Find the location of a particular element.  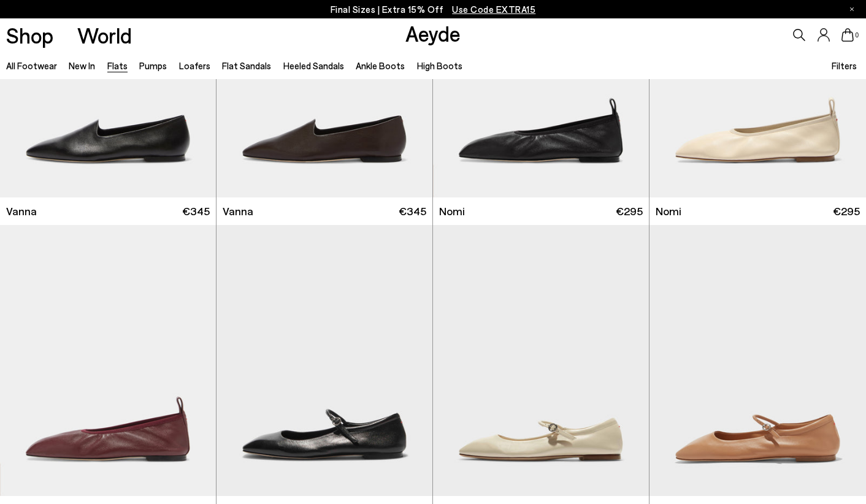

p: Final Sizes | Extra 15% Off is located at coordinates (433, 9).